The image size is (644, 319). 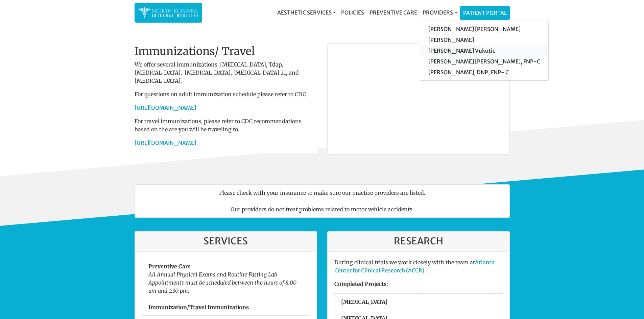 What do you see at coordinates (414, 266) in the screenshot?
I see `a: Atlanta Center for Clinical Research (ACCR)` at bounding box center [414, 266].